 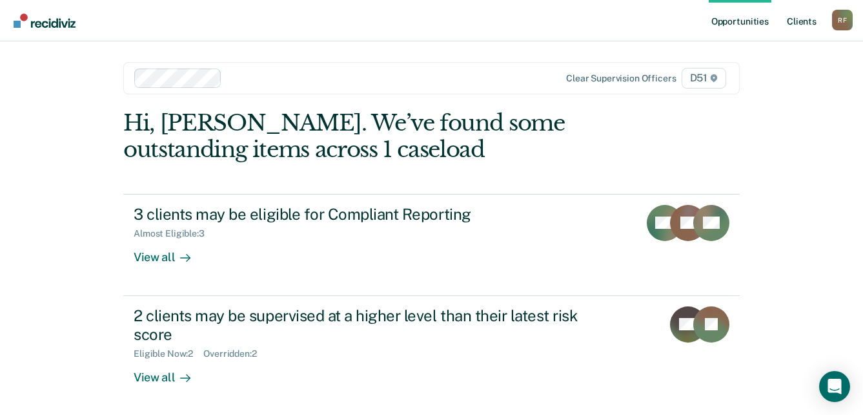 I want to click on div: Eligible Now : 2, so click(x=169, y=353).